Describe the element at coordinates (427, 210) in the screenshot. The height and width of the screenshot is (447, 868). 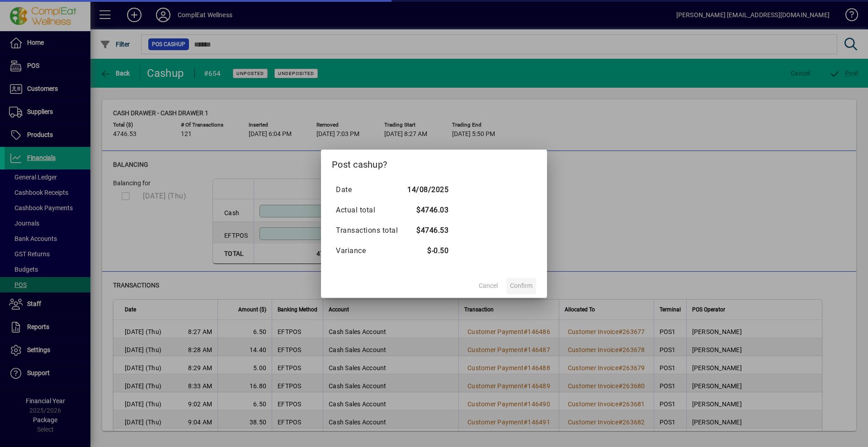
I see `td: $4746.03` at that location.